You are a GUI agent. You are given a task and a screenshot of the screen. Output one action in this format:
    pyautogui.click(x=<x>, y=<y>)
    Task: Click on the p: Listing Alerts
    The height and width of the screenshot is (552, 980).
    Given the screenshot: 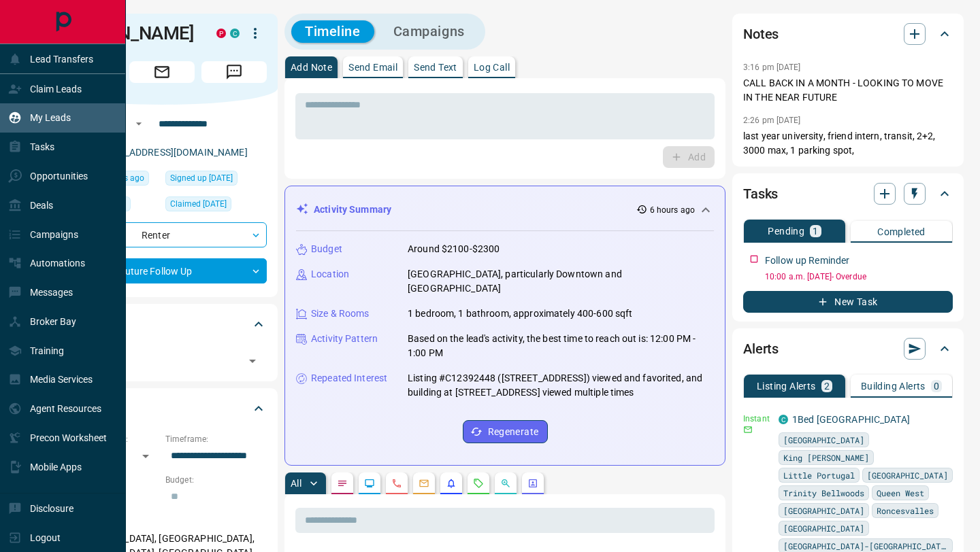 What is the action you would take?
    pyautogui.click(x=786, y=386)
    